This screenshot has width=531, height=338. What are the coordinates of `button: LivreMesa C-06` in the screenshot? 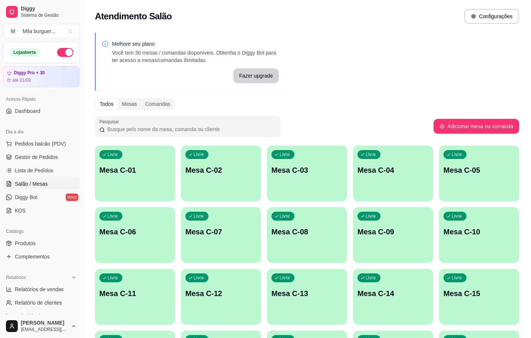 It's located at (135, 235).